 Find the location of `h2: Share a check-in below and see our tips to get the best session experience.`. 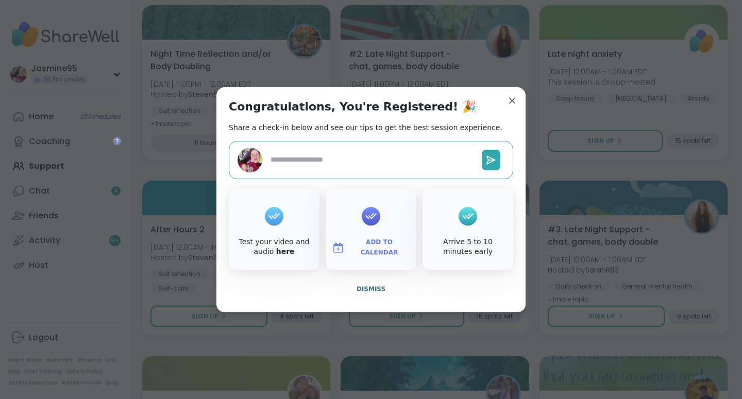

h2: Share a check-in below and see our tips to get the best session experience. is located at coordinates (366, 127).